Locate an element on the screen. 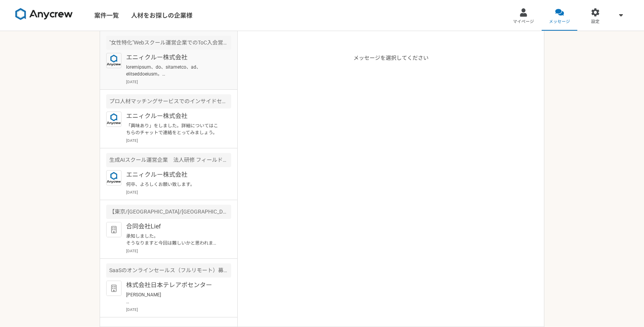 Image resolution: width=644 pixels, height=327 pixels. p: メッセージを選択してください is located at coordinates (391, 190).